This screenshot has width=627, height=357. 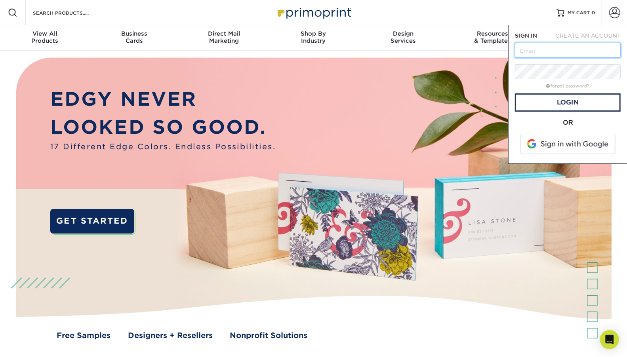 What do you see at coordinates (568, 103) in the screenshot?
I see `a: Login` at bounding box center [568, 103].